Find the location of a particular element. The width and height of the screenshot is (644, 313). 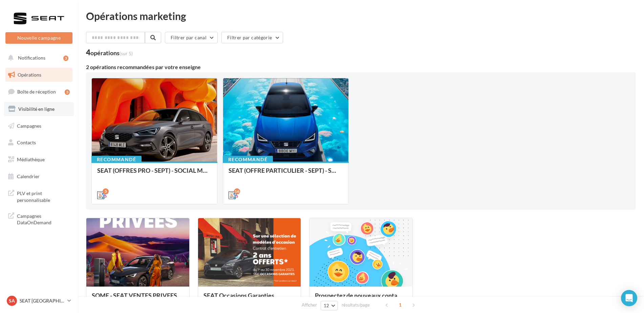

span: Calendrier is located at coordinates (28, 176).